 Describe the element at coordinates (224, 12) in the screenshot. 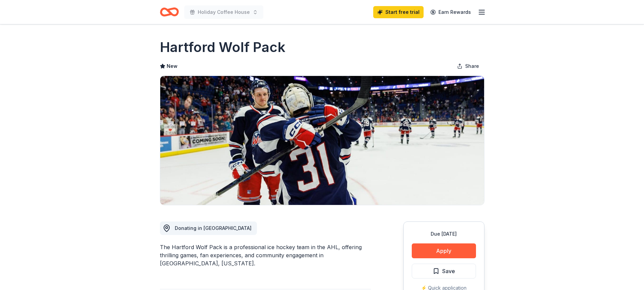

I see `span: Holiday Coffee House` at that location.